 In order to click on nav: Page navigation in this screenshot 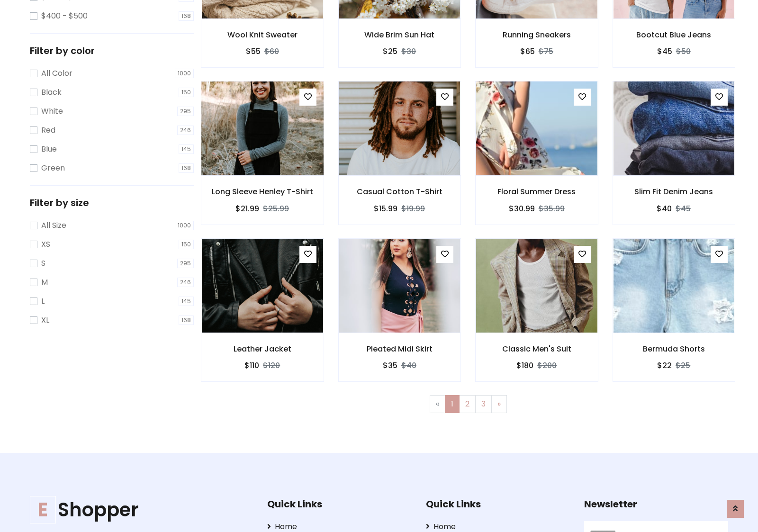, I will do `click(468, 404)`.